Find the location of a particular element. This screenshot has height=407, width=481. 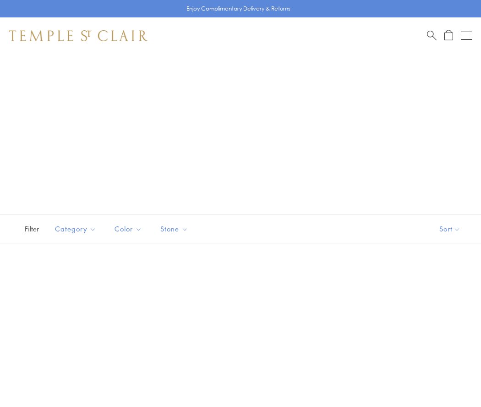

span: Category is located at coordinates (77, 229).